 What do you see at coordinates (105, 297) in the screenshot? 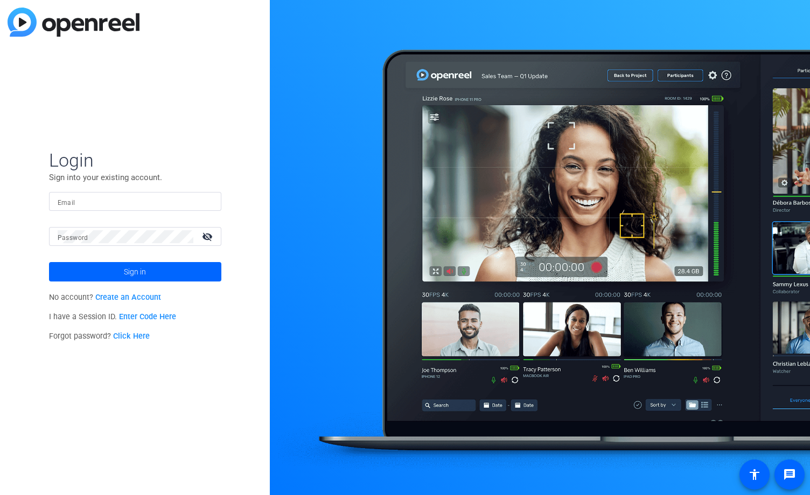
I see `span: No account?` at bounding box center [105, 297].